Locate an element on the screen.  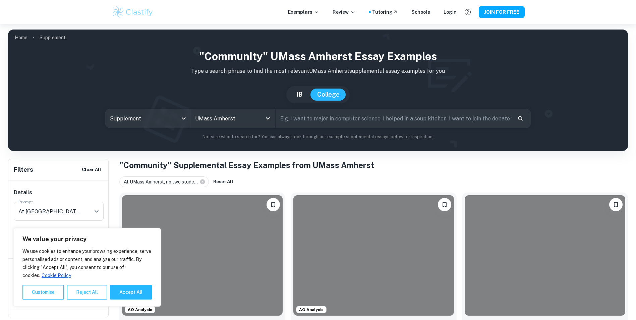
button: Help and Feedback is located at coordinates (468, 12).